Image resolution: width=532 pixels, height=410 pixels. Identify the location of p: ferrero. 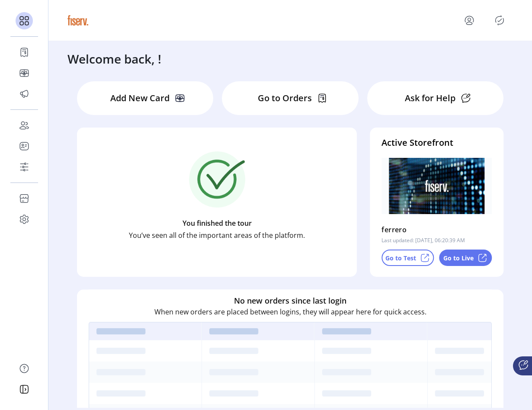
(394, 230).